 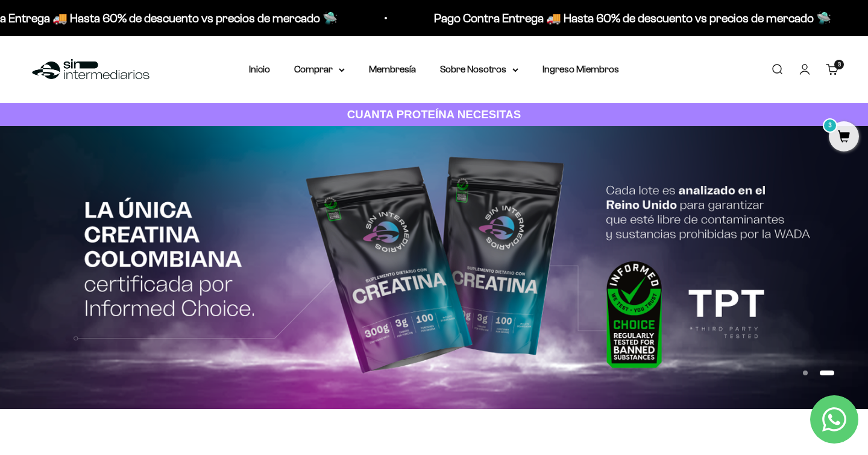 I want to click on strong: CUANTA PROTEÍNA NECESITAS, so click(x=434, y=114).